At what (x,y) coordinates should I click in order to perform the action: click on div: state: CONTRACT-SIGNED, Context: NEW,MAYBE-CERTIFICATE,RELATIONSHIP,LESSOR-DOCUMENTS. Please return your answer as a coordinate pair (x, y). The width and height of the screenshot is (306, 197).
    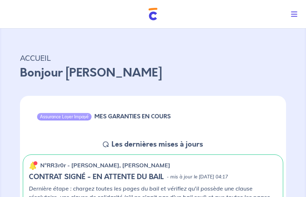
    Looking at the image, I should click on (153, 177).